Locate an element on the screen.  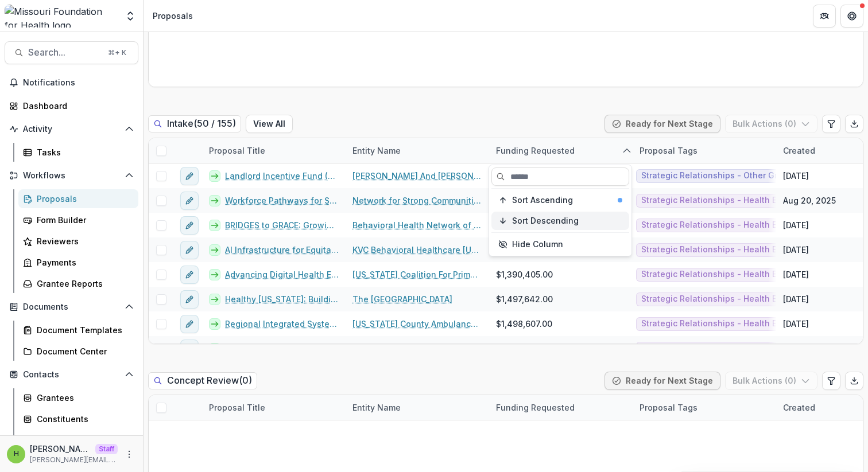
div: Grantee Reports is located at coordinates (83, 283).